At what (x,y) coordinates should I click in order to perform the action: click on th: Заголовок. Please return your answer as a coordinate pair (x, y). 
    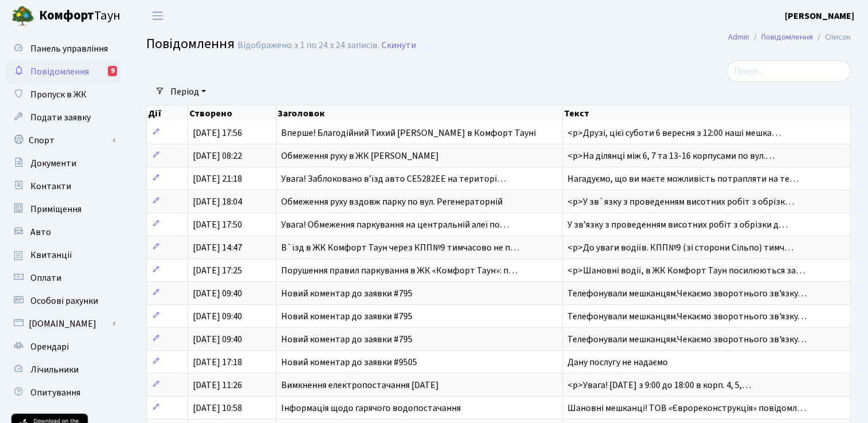
    Looking at the image, I should click on (419, 114).